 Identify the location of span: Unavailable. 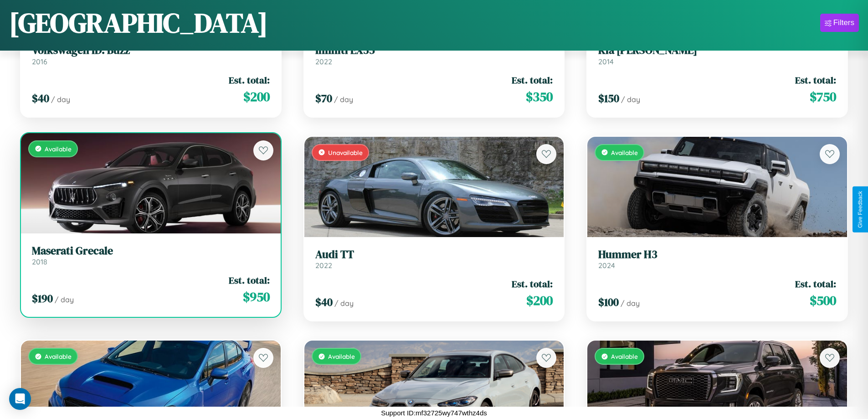
(345, 152).